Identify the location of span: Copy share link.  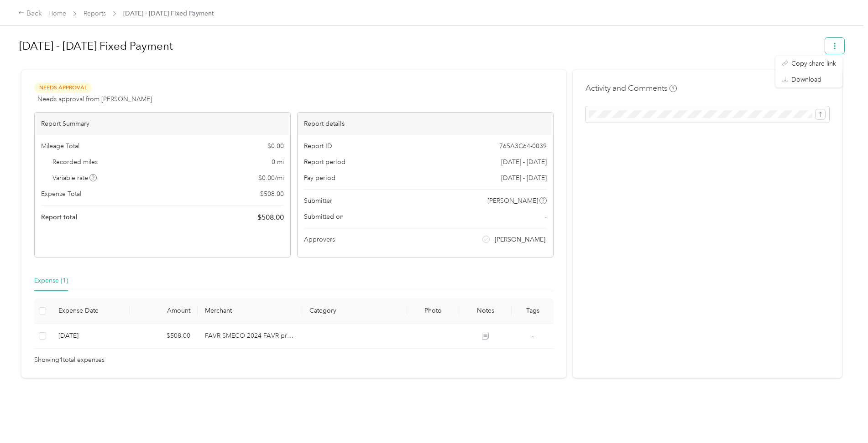
(813, 63).